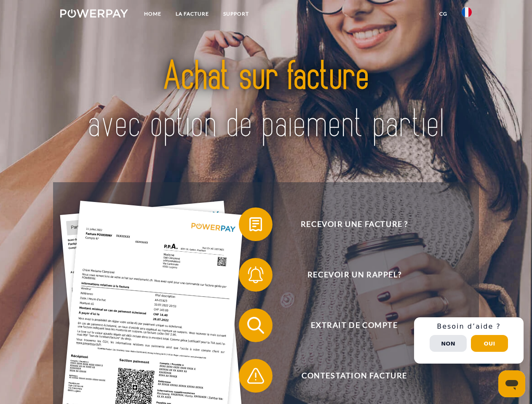 Image resolution: width=532 pixels, height=404 pixels. I want to click on img: qb_bell.svg, so click(256, 275).